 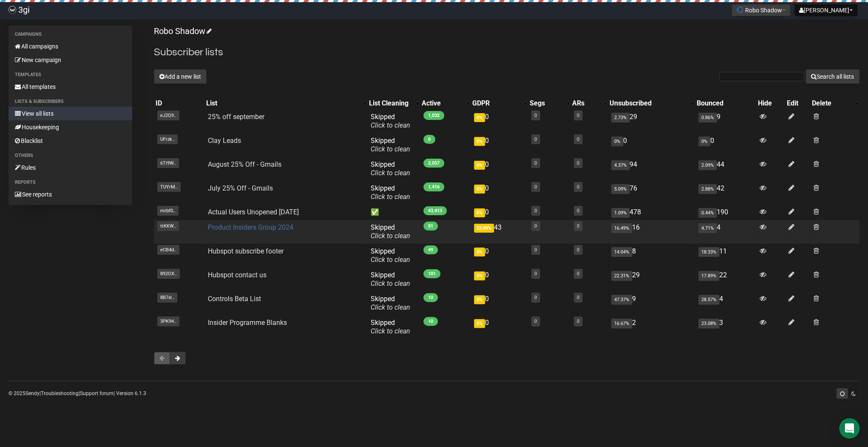 What do you see at coordinates (651, 103) in the screenshot?
I see `th: Unsubscribed: No sort applied, activate to apply an ascending sort` at bounding box center [651, 103].